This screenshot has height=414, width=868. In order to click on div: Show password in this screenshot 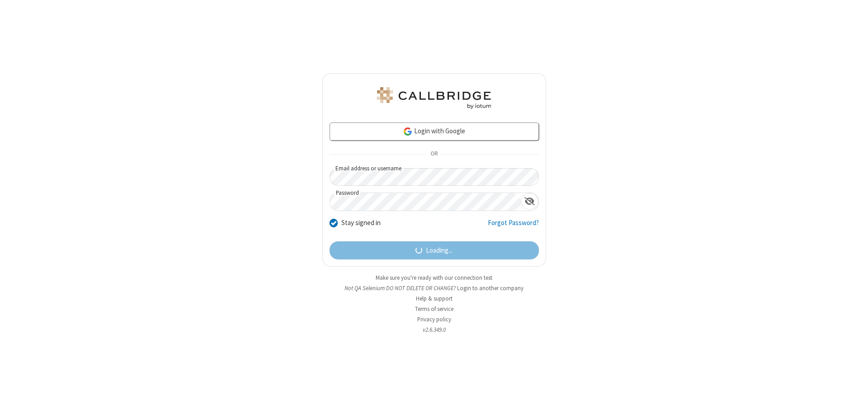, I will do `click(529, 201)`.